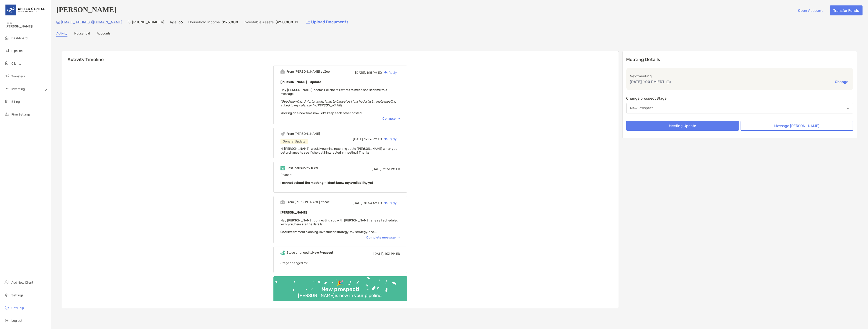  I want to click on img: firm-settings icon, so click(7, 114).